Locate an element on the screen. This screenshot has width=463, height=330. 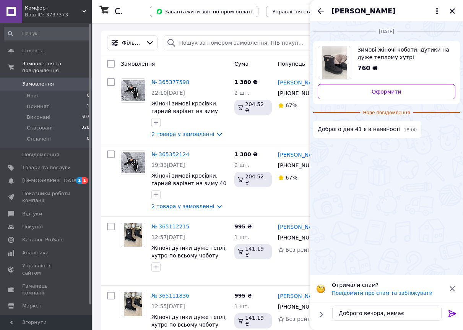
span: 328 is located at coordinates (85, 128).